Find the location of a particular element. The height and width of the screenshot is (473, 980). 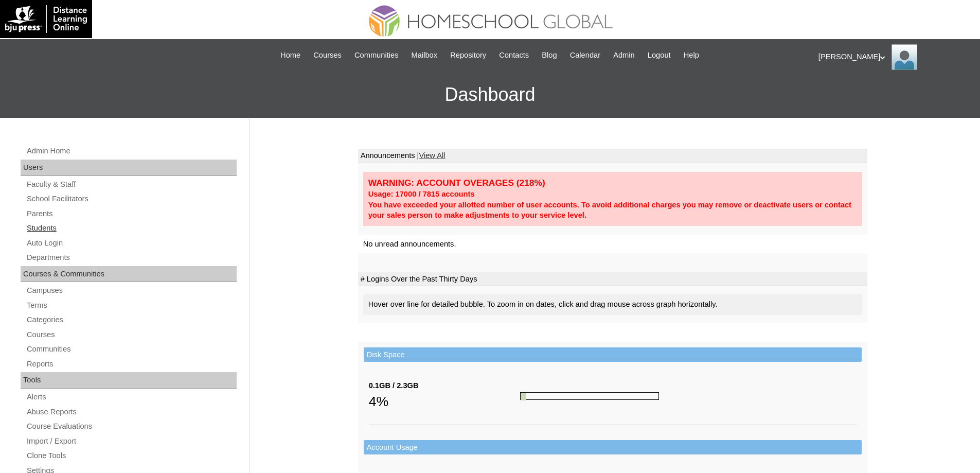

a: Faculty & Staff is located at coordinates (131, 185).